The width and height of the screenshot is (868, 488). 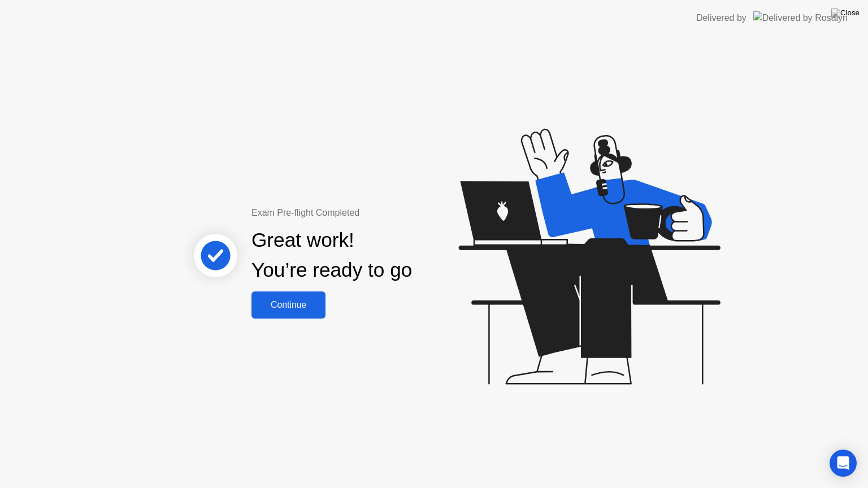 What do you see at coordinates (800, 17) in the screenshot?
I see `img: Delivered by Rosalyn` at bounding box center [800, 17].